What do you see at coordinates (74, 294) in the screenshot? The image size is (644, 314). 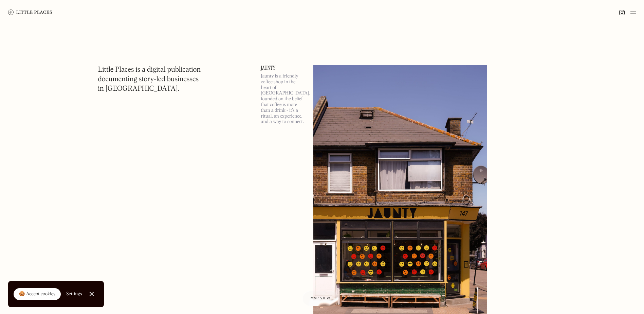 I see `div: Settings` at bounding box center [74, 294].